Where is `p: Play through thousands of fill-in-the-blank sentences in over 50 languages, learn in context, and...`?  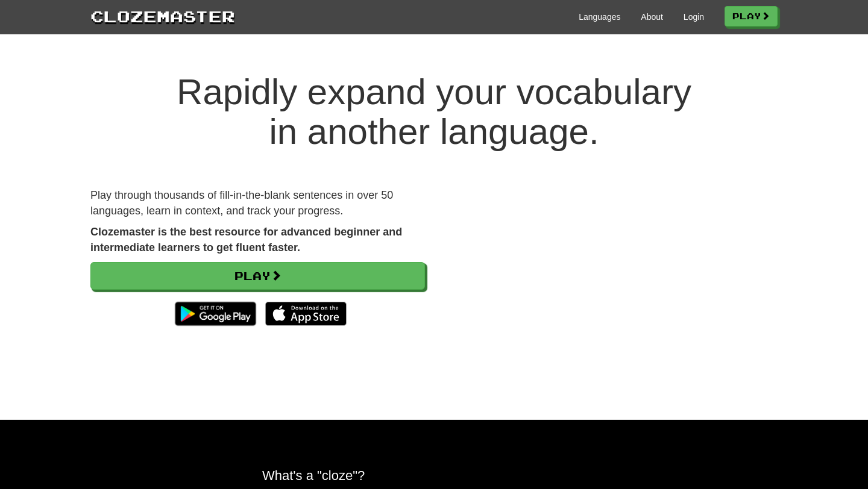
p: Play through thousands of fill-in-the-blank sentences in over 50 languages, learn in context, and... is located at coordinates (257, 203).